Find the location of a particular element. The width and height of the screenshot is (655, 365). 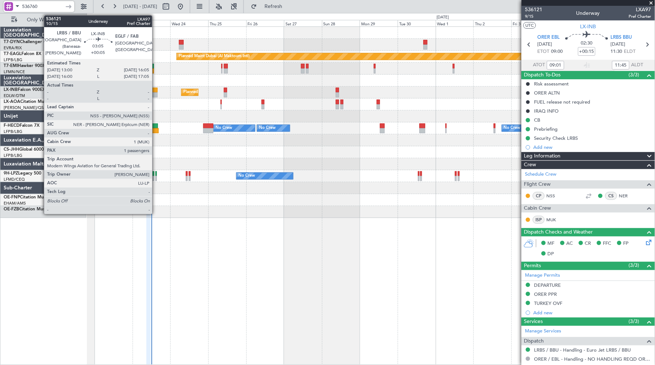

div: FUEL release not required is located at coordinates (562, 102).